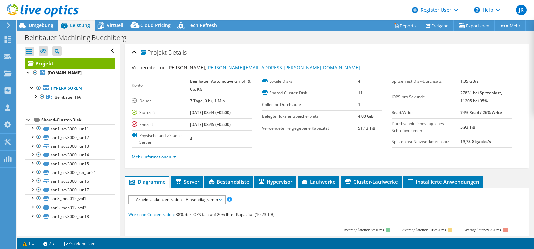 The width and height of the screenshot is (534, 249). I want to click on span: Installierte Anwendungen, so click(443, 182).